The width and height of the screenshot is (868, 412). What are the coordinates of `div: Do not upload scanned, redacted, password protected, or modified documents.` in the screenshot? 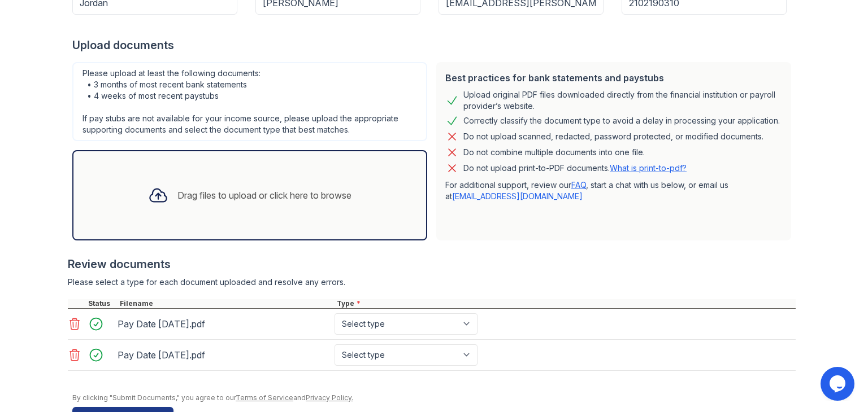 It's located at (613, 136).